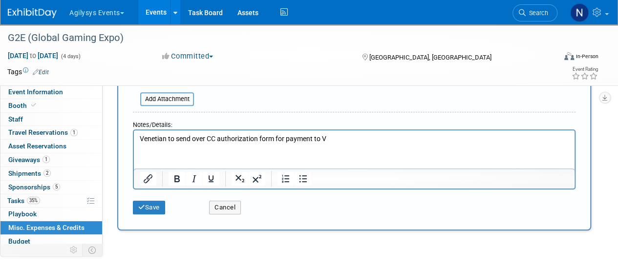 This screenshot has width=618, height=269. I want to click on span: Search, so click(537, 13).